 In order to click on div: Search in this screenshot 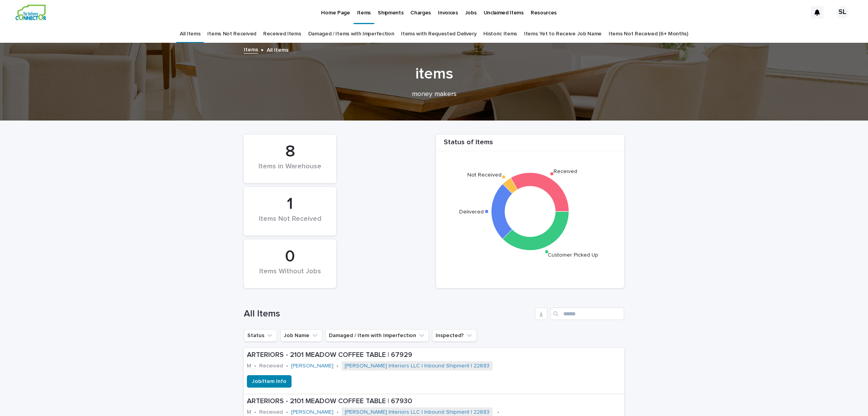, I will do `click(587, 313)`.